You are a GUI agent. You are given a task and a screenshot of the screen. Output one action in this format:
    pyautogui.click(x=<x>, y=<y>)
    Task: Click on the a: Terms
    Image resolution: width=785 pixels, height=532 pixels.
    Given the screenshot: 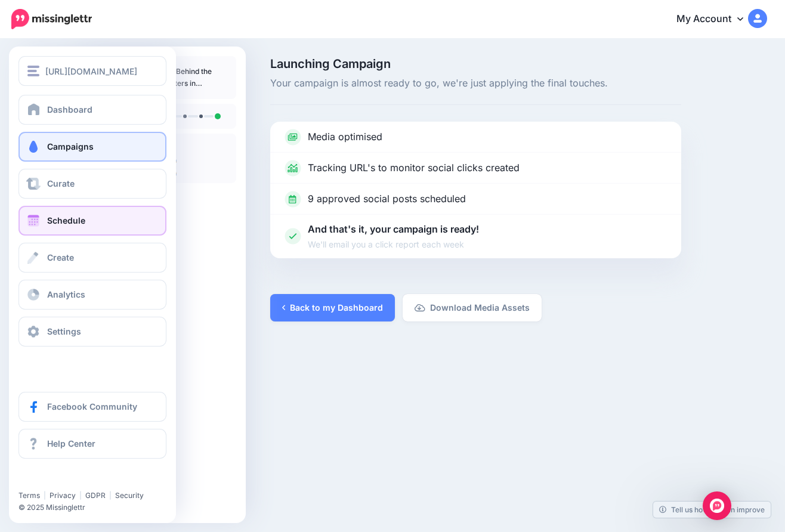 What is the action you would take?
    pyautogui.click(x=29, y=496)
    